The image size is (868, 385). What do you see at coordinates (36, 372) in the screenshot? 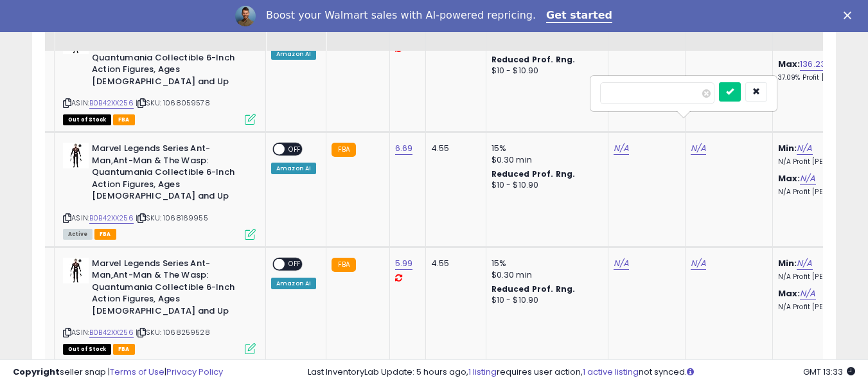
I see `strong: Copyright` at bounding box center [36, 372].